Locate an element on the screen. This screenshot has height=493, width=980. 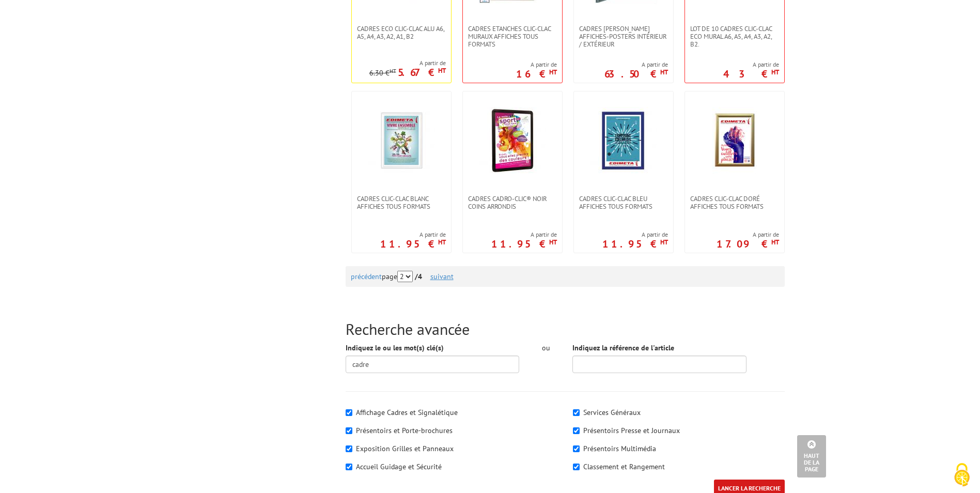
h2: Recherche avancée is located at coordinates (566, 329).